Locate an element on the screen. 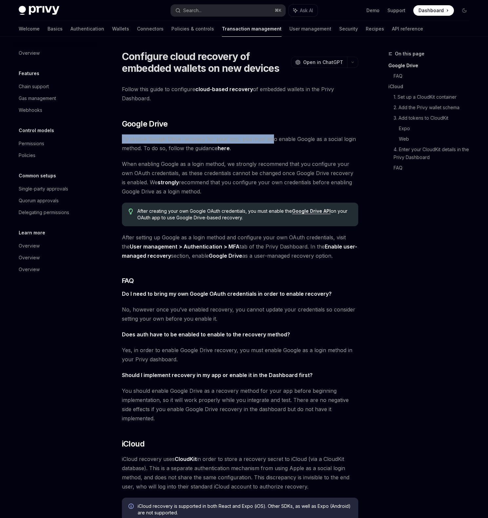 The width and height of the screenshot is (488, 518). a: Google Drive is located at coordinates (432, 66).